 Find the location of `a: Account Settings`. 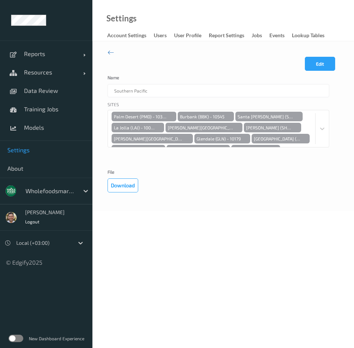

a: Account Settings is located at coordinates (130, 36).